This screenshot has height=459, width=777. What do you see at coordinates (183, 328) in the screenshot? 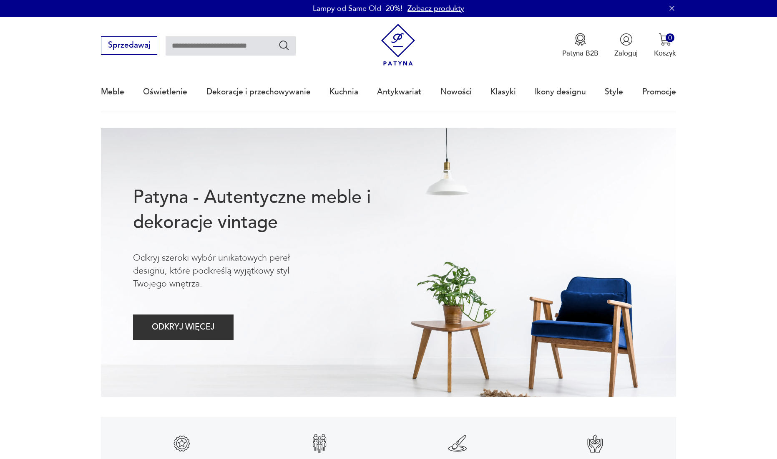
I see `a: ODKRYJ WIĘCEJ` at bounding box center [183, 328].